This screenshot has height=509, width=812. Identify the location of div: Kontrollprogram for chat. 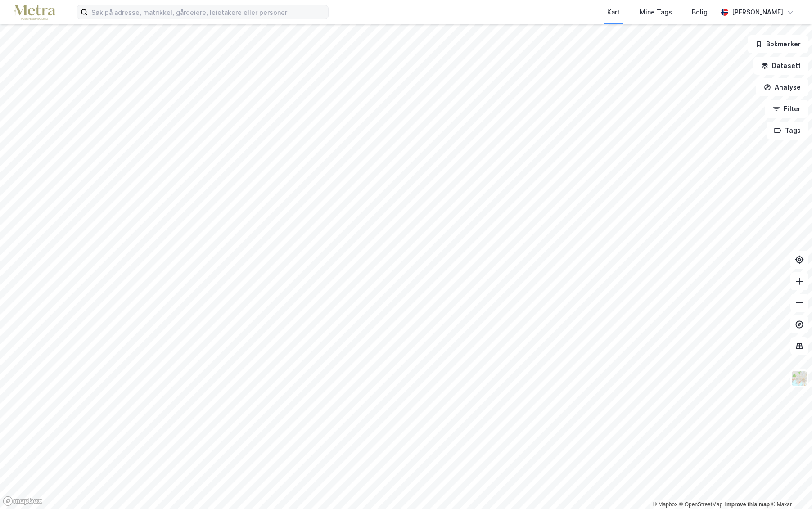
(789, 488).